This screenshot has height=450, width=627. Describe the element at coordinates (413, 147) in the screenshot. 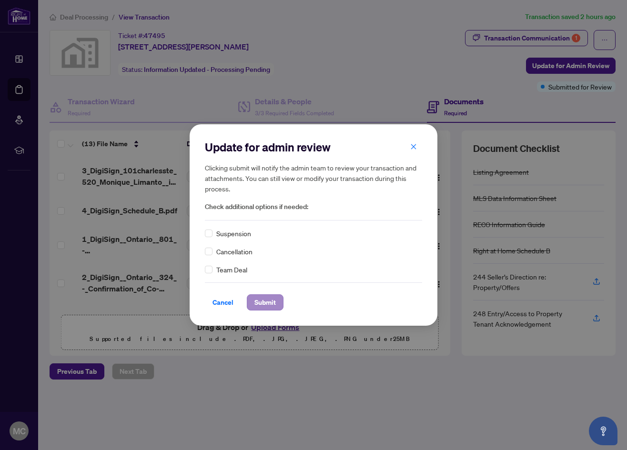

I see `span: close` at that location.